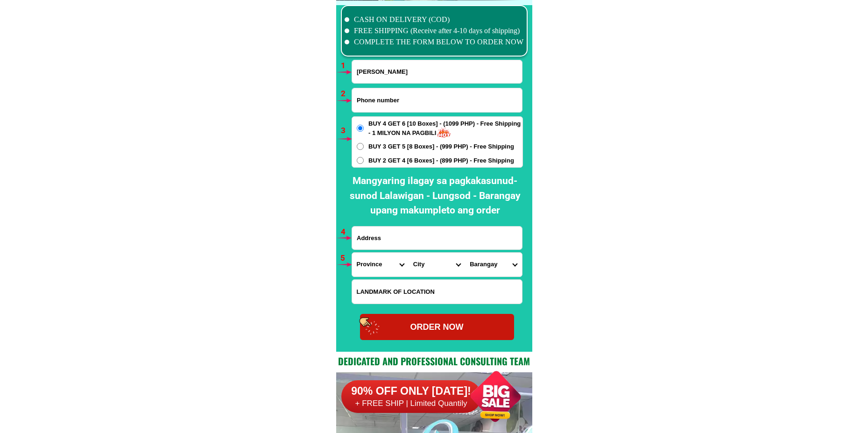 Image resolution: width=868 pixels, height=433 pixels. What do you see at coordinates (437, 100) in the screenshot?
I see `input: Input phone_number` at bounding box center [437, 100].